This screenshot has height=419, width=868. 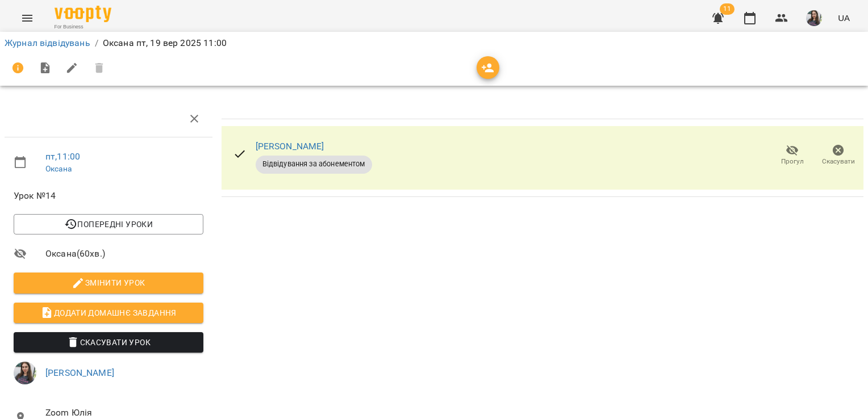 What do you see at coordinates (108, 196) in the screenshot?
I see `span: Урок №14` at bounding box center [108, 196].